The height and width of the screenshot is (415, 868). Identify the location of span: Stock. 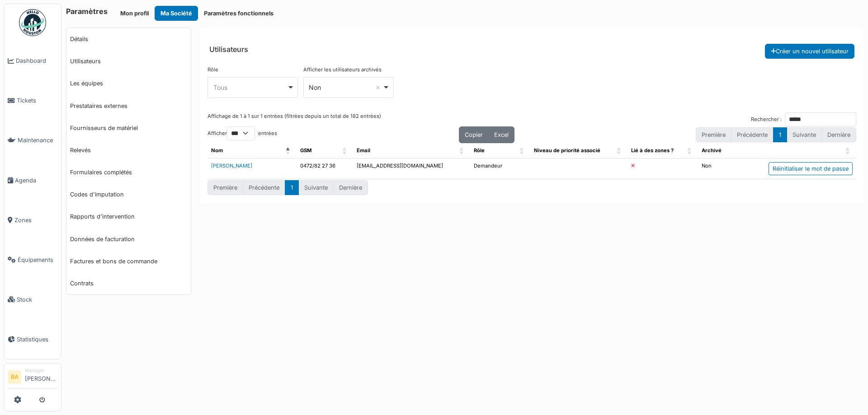
(37, 300).